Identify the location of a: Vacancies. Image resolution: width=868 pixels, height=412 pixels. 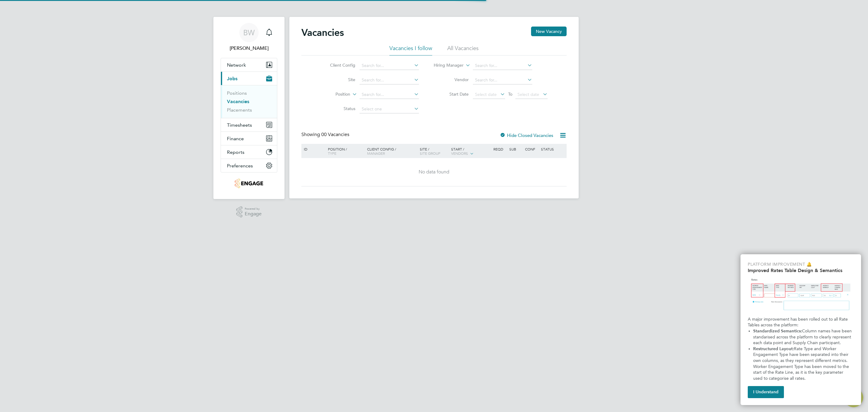
(238, 101).